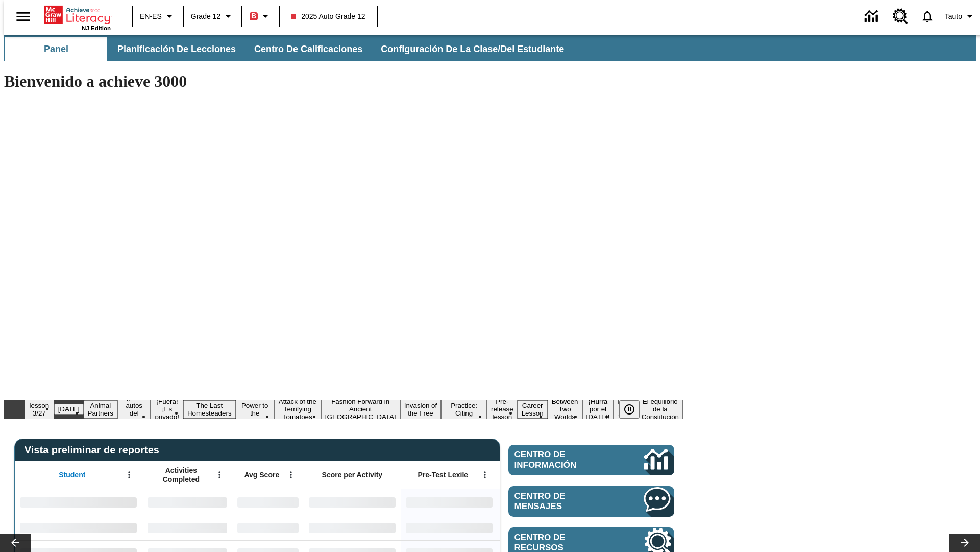 Image resolution: width=980 pixels, height=552 pixels. I want to click on div: Pausar, so click(634, 409).